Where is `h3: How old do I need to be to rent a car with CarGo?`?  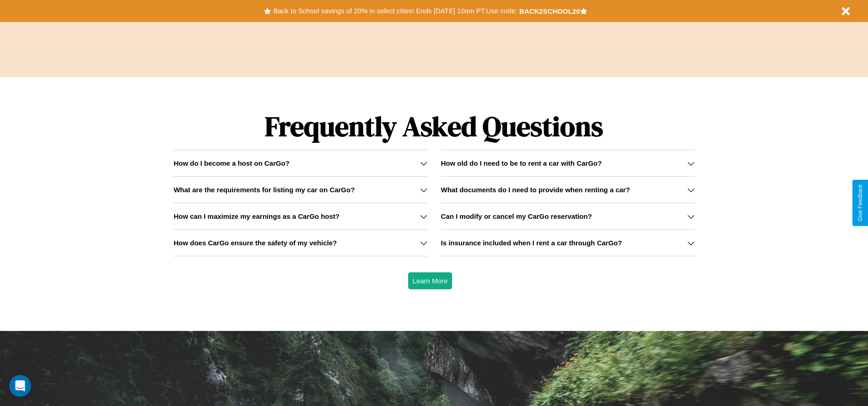
h3: How old do I need to be to rent a car with CarGo? is located at coordinates (522, 163).